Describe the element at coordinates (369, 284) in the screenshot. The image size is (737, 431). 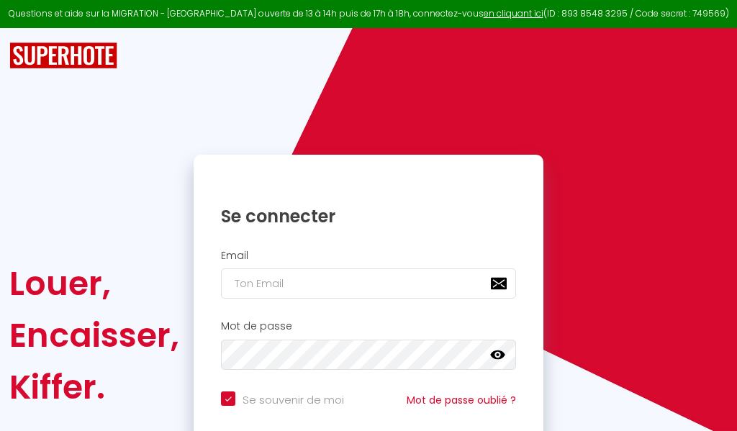
I see `input: Ton Email` at that location.